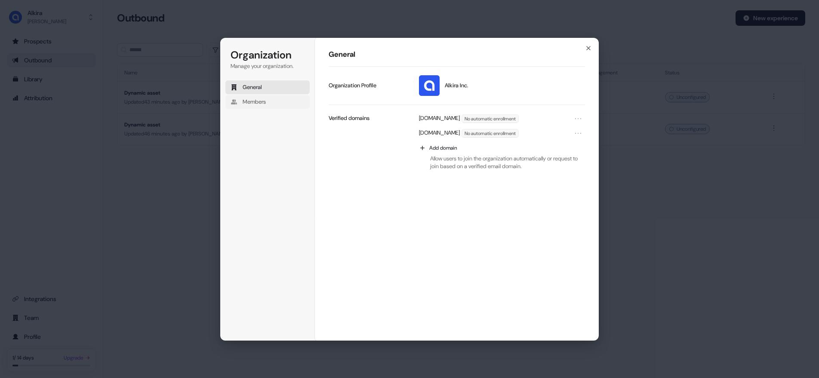 Image resolution: width=819 pixels, height=378 pixels. Describe the element at coordinates (456, 86) in the screenshot. I see `span: Alkira Inc.` at that location.